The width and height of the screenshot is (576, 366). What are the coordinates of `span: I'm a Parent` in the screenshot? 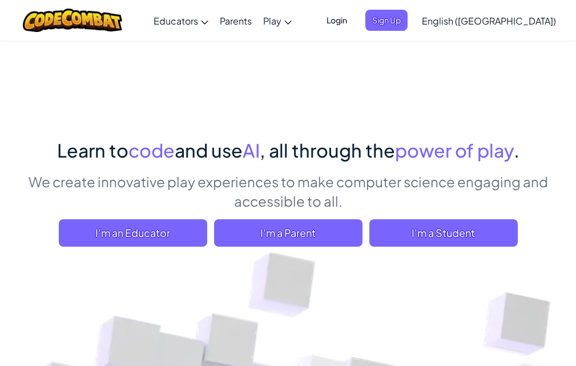 It's located at (289, 233).